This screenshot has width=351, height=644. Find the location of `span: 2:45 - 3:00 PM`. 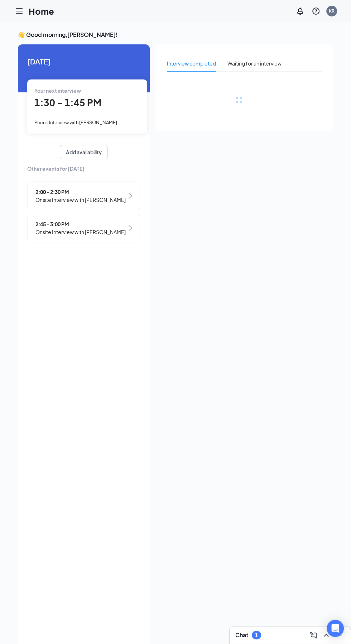

span: 2:45 - 3:00 PM is located at coordinates (81, 225).